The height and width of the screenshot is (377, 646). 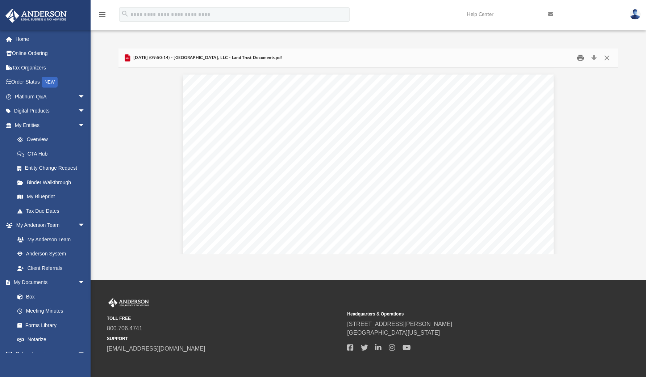 I want to click on div: File preview, so click(x=368, y=161).